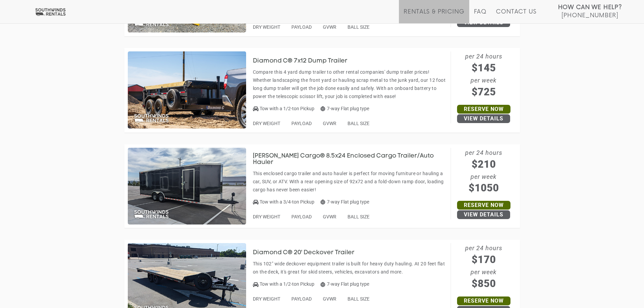 This screenshot has width=644, height=308. What do you see at coordinates (187, 90) in the screenshot?
I see `img: SW062 - Diamond C 7x12 Dump Trailer` at bounding box center [187, 90].